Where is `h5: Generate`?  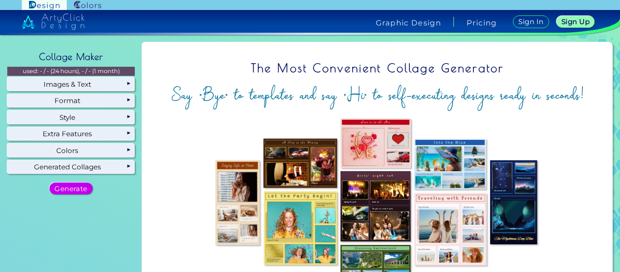 h5: Generate is located at coordinates (71, 188).